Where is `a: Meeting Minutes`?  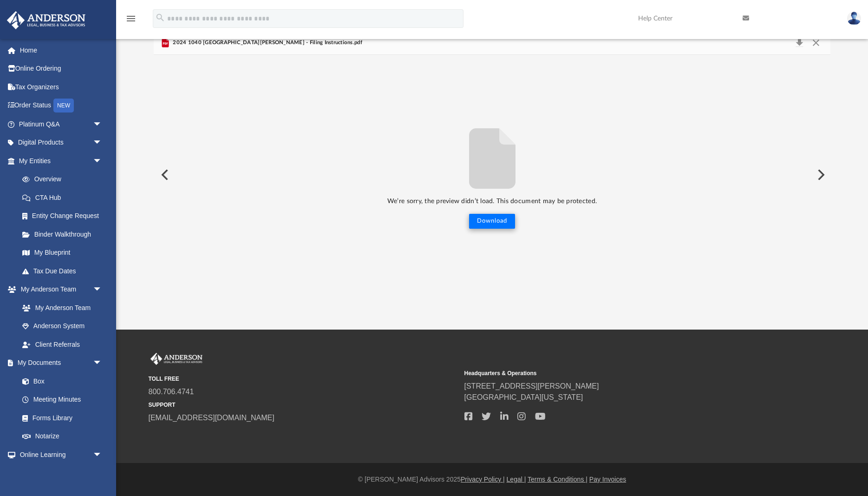 a: Meeting Minutes is located at coordinates (62, 399).